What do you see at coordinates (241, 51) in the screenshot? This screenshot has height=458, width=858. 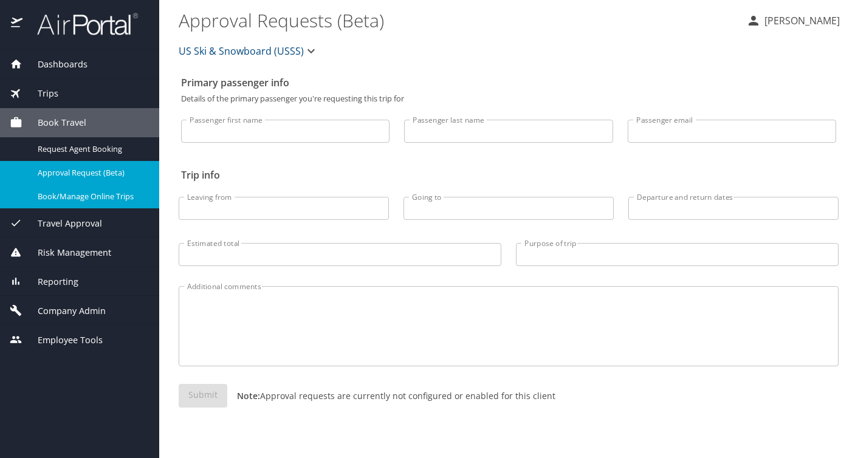 I see `span: US Ski & Snowboard (USSS)` at bounding box center [241, 51].